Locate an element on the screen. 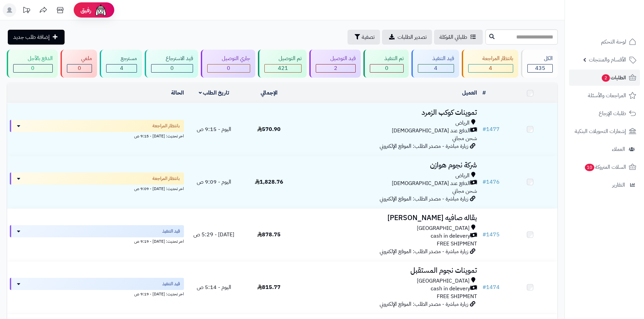 This screenshot has height=319, width=644. a: إضافة طلب جديد is located at coordinates (36, 37).